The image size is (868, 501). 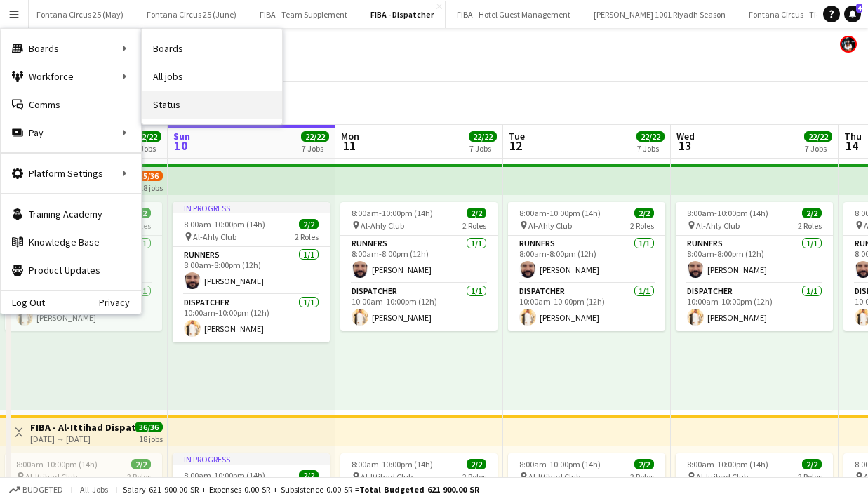 What do you see at coordinates (419, 489) in the screenshot?
I see `span: Total Budgeted 621 900.00 SR` at bounding box center [419, 489].